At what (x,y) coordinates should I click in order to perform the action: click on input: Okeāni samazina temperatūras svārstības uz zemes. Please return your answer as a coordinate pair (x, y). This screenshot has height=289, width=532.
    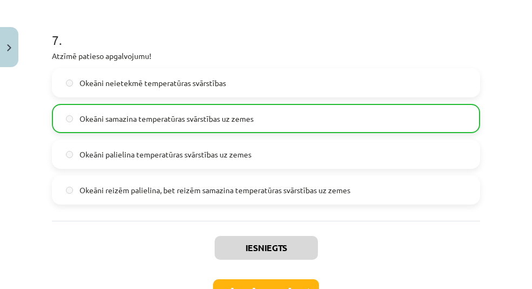
    Looking at the image, I should click on (69, 118).